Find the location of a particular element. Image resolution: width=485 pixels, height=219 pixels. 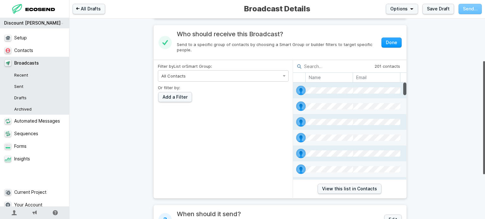

a: View this list in Contacts is located at coordinates (349, 189).